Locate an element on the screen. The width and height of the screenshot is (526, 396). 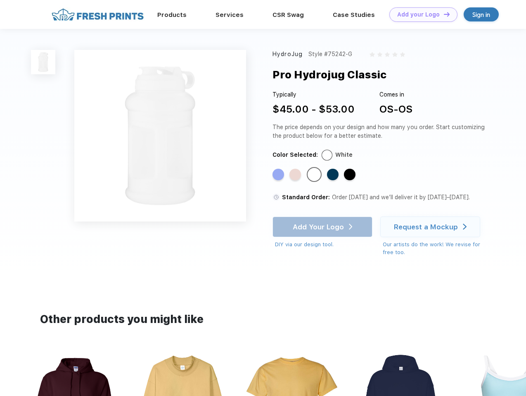
img: fo%20logo%202.webp is located at coordinates (97, 14).